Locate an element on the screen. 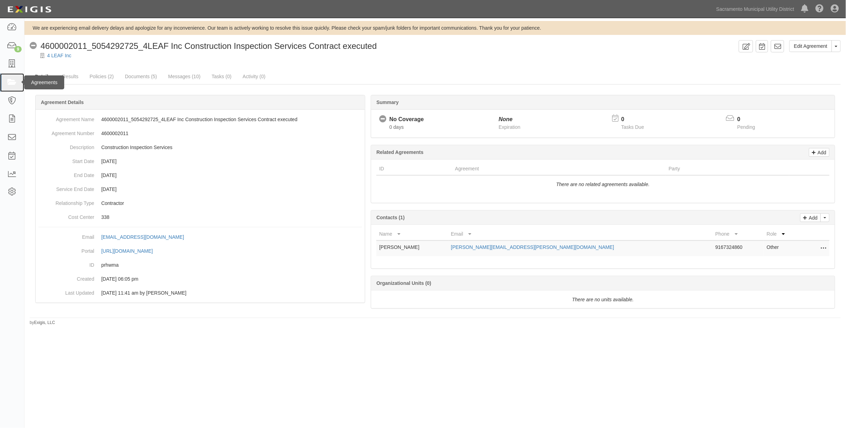 Image resolution: width=846 pixels, height=428 pixels. th: Role is located at coordinates (782, 234).